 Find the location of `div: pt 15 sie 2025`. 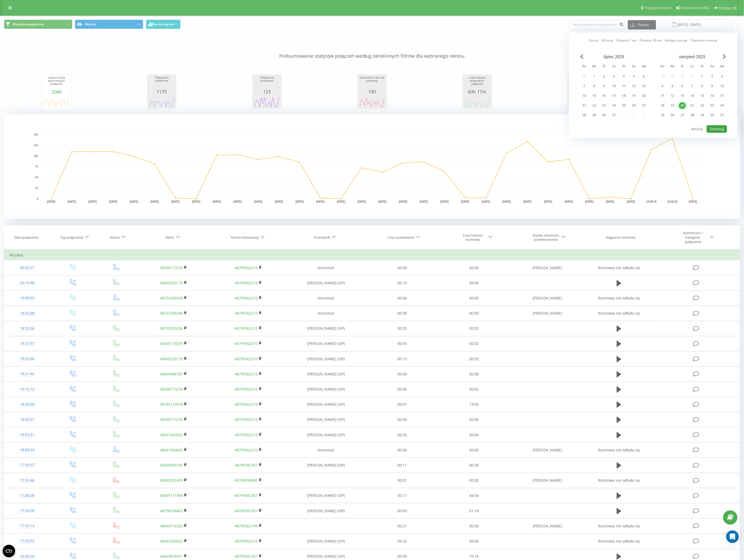

div: pt 15 sie 2025 is located at coordinates (702, 96).